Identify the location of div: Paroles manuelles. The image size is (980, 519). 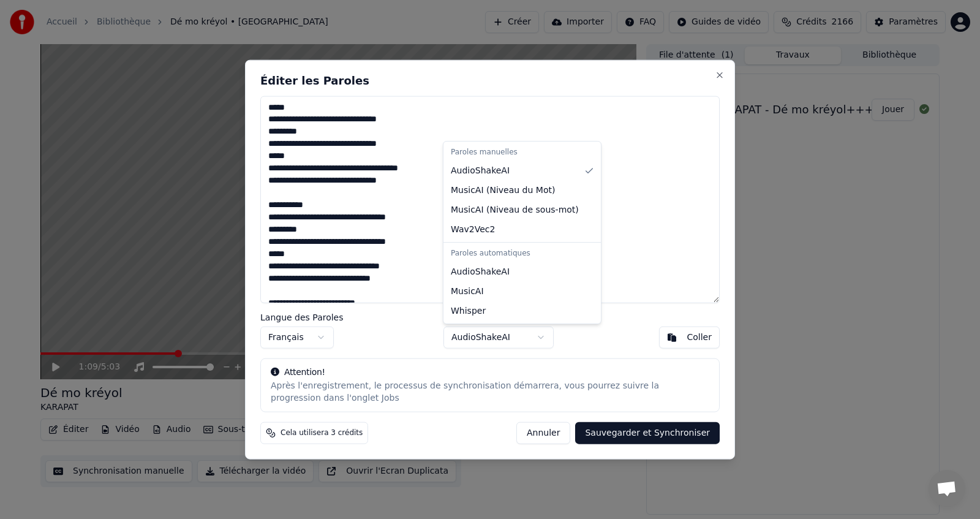
(522, 153).